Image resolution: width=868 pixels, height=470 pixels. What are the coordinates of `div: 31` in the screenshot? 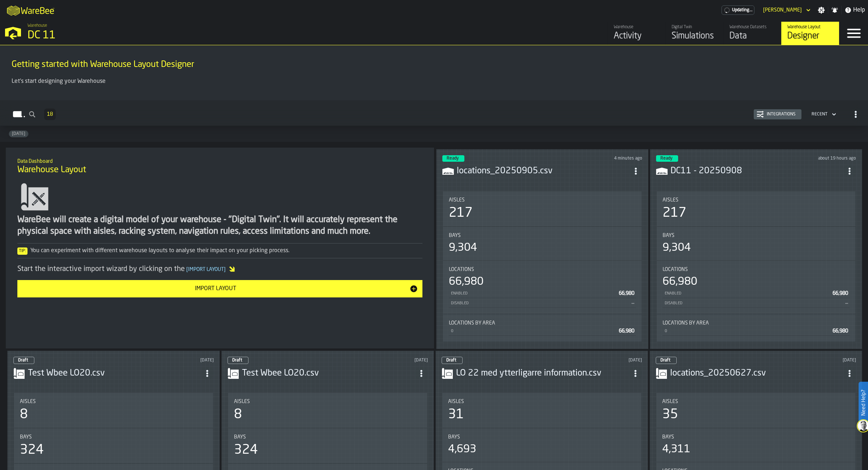 It's located at (457, 415).